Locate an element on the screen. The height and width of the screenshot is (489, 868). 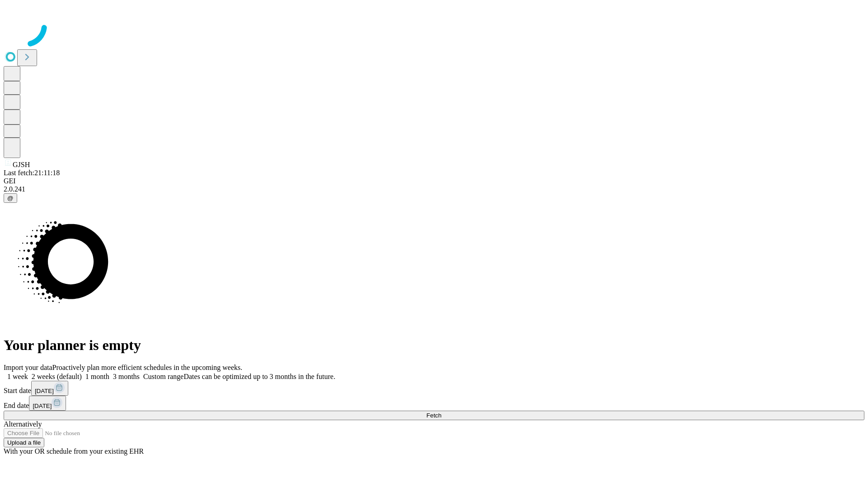
button: Fetch is located at coordinates (434, 415).